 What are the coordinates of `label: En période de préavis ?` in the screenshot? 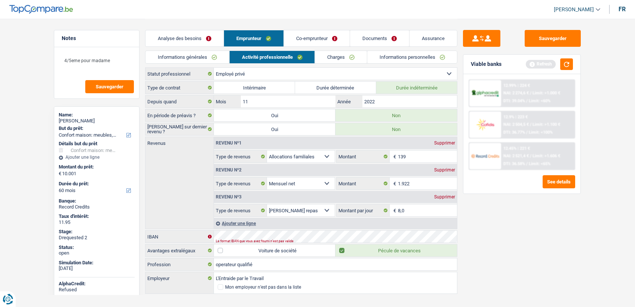 It's located at (180, 115).